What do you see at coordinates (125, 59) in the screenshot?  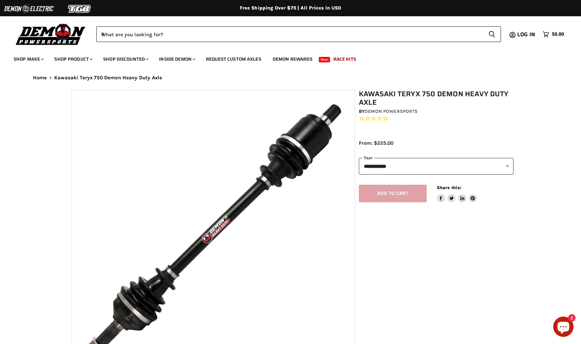 I see `a: Shop Discounted` at bounding box center [125, 59].